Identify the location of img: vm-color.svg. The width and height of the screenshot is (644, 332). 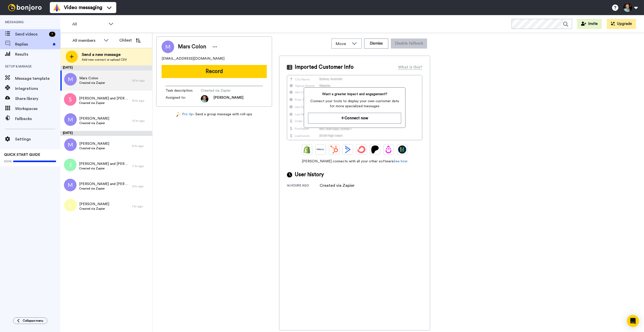
(57, 7).